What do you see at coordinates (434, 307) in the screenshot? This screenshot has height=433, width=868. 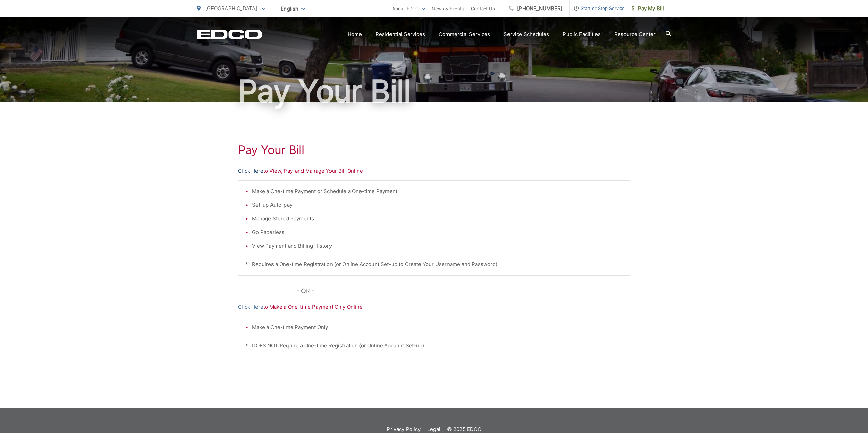 I see `p: to Make a One-time Payment Only Online` at bounding box center [434, 307].